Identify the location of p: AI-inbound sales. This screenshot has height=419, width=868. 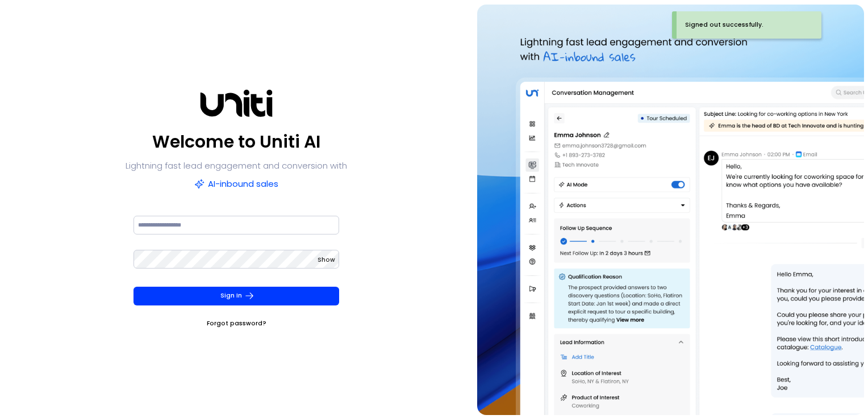
(236, 184).